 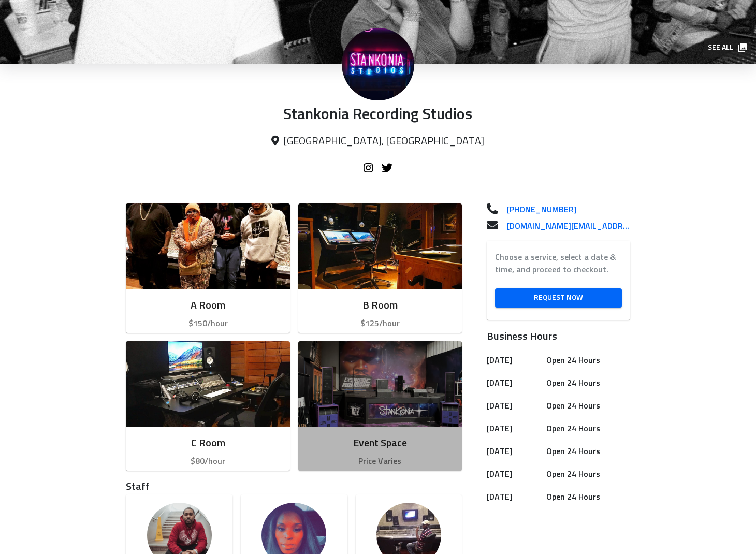 What do you see at coordinates (380, 443) in the screenshot?
I see `h6: Event Space` at bounding box center [380, 443].